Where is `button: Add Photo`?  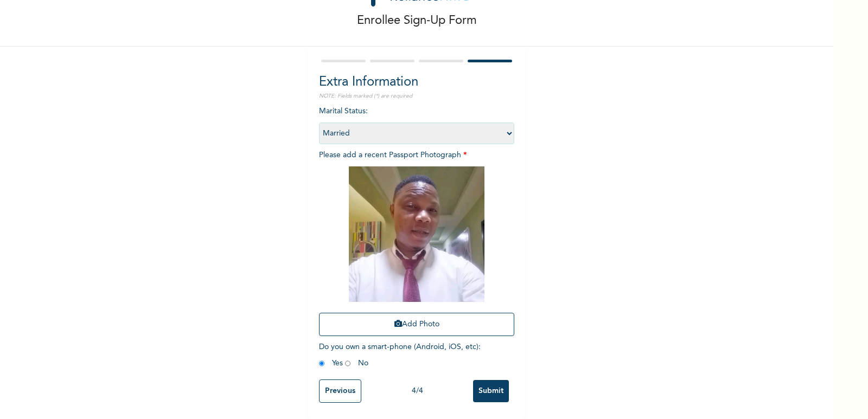
button: Add Photo is located at coordinates (417, 324).